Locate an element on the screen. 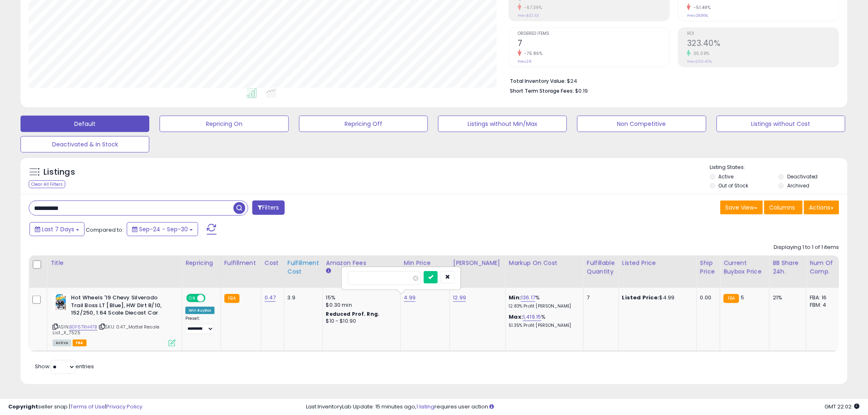 This screenshot has height=415, width=868. button: Listings without Cost is located at coordinates (781, 124).